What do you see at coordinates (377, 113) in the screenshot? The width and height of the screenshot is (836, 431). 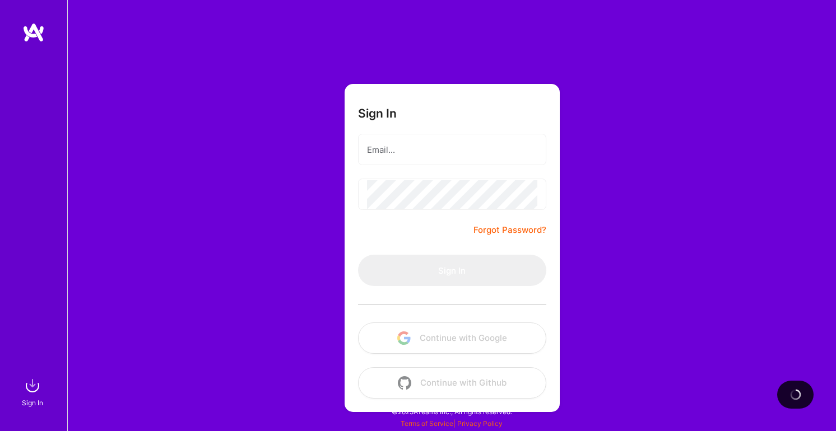 I see `h3: Sign In` at bounding box center [377, 113].